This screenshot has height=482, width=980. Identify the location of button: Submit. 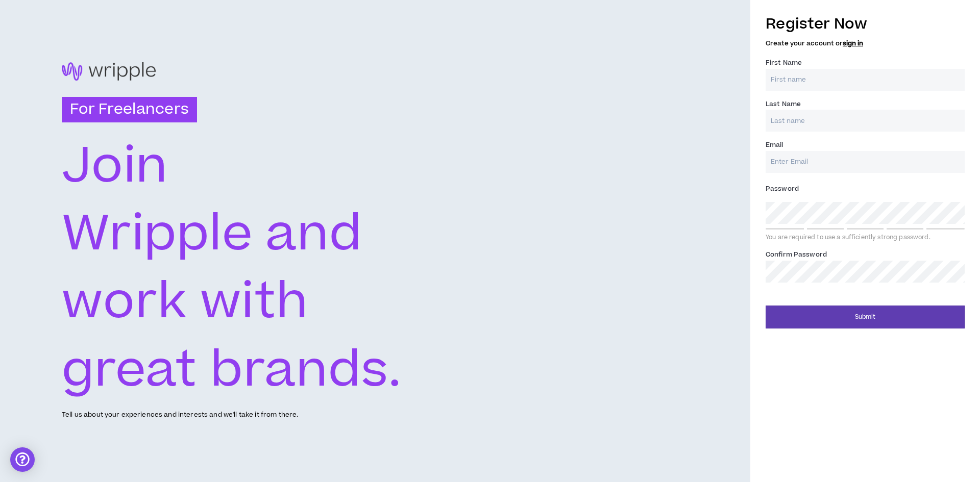
(865, 316).